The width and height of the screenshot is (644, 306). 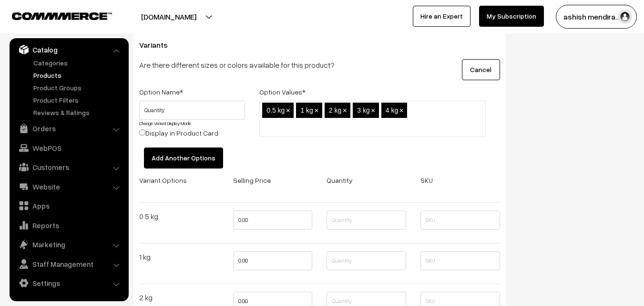 What do you see at coordinates (282, 91) in the screenshot?
I see `label: Option Values` at bounding box center [282, 91].